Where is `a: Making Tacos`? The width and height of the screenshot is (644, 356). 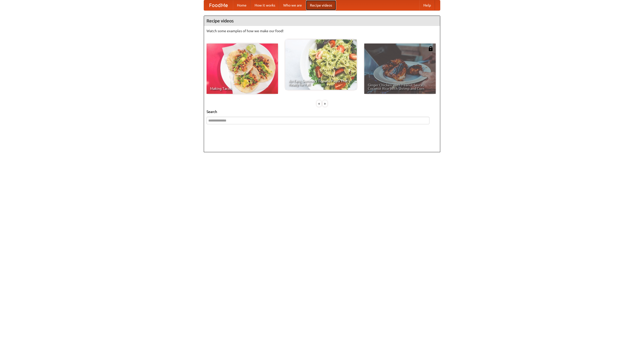
a: Making Tacos is located at coordinates (242, 68).